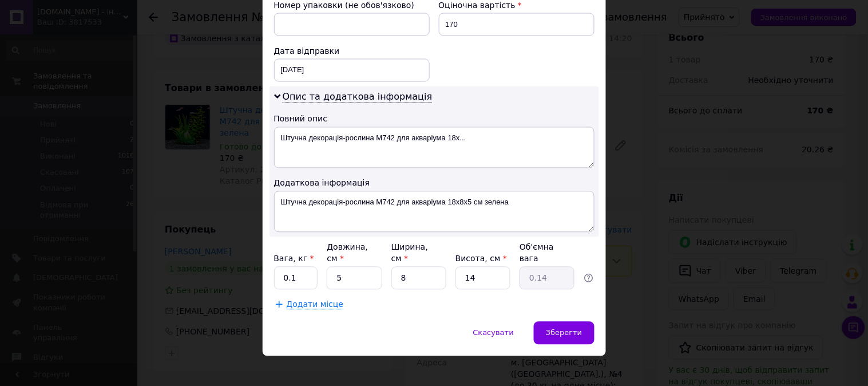 Image resolution: width=868 pixels, height=386 pixels. What do you see at coordinates (434, 212) in the screenshot?
I see `textarea: Штучна декорація-рослина М742 для акваріума 18х8х5 см зелена` at bounding box center [434, 212].